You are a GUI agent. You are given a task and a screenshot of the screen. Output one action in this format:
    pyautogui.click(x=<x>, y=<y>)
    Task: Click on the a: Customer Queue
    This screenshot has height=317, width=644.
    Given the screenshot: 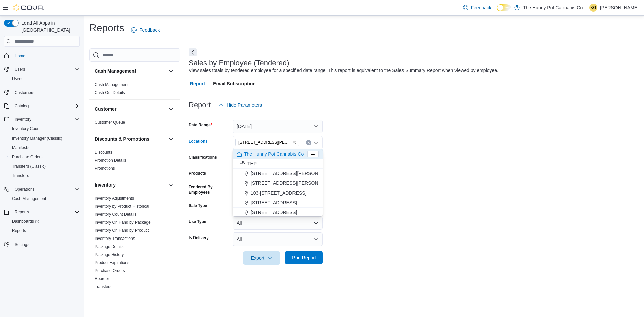 What is the action you would take?
    pyautogui.click(x=110, y=122)
    